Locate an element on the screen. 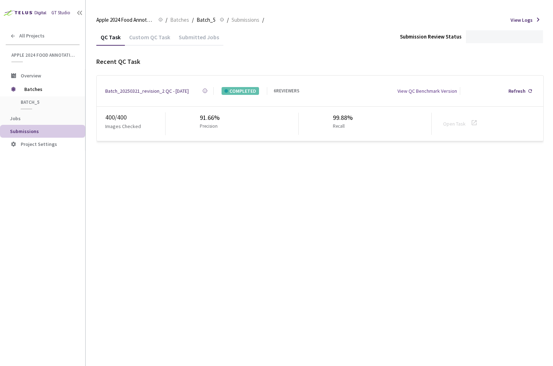  a: Submissions is located at coordinates (246, 20).